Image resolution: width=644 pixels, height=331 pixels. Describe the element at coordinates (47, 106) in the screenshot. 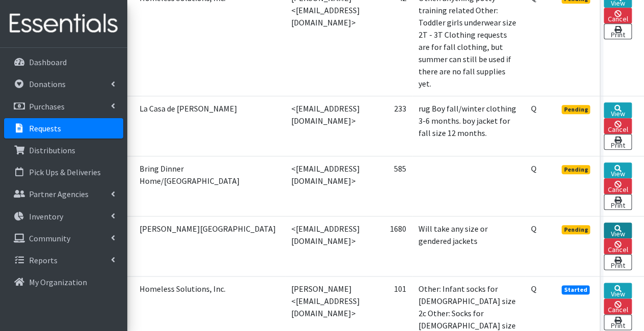

I see `p: Purchases` at that location.